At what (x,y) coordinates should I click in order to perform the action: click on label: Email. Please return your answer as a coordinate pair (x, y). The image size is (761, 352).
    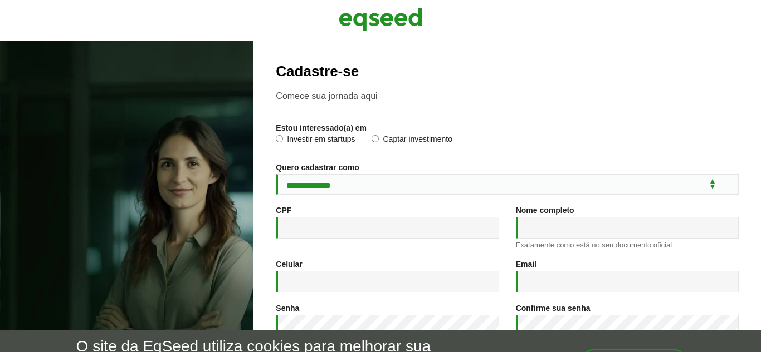
    Looking at the image, I should click on (526, 264).